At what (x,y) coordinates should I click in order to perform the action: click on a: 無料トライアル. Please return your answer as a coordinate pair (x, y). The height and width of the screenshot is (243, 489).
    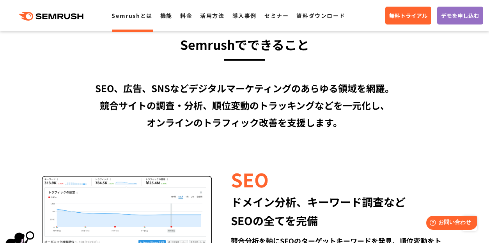
    Looking at the image, I should click on (408, 16).